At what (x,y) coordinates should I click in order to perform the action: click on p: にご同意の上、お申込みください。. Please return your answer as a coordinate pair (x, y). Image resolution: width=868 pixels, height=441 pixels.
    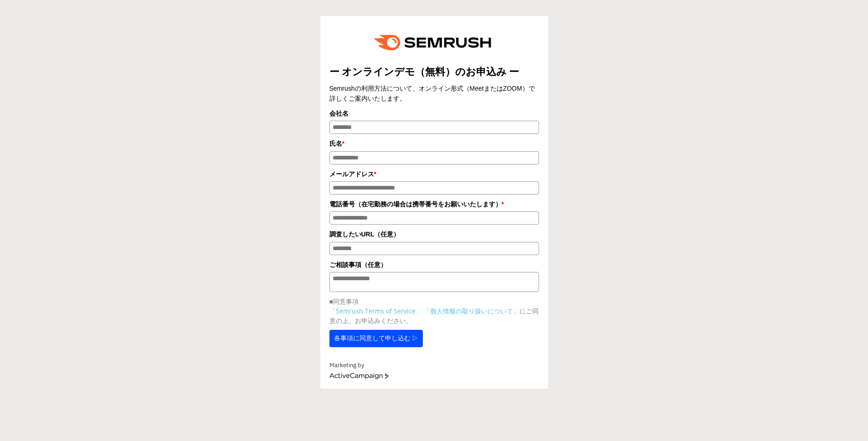
    Looking at the image, I should click on (434, 316).